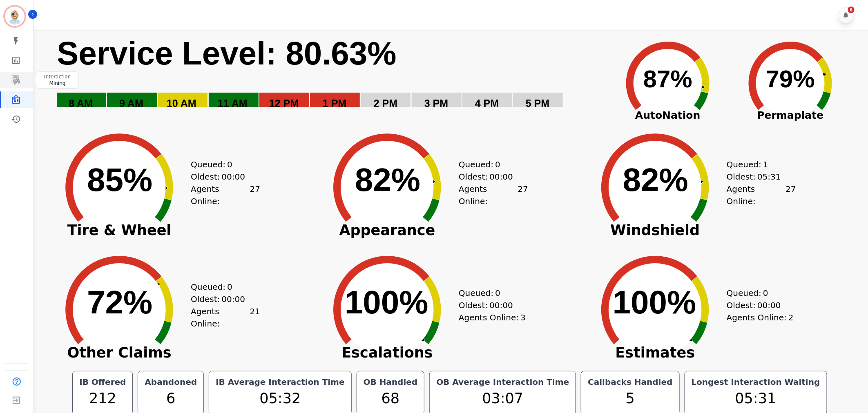 This screenshot has width=868, height=413. What do you see at coordinates (330, 77) in the screenshot?
I see `svg: Service Level: 0%` at bounding box center [330, 77].